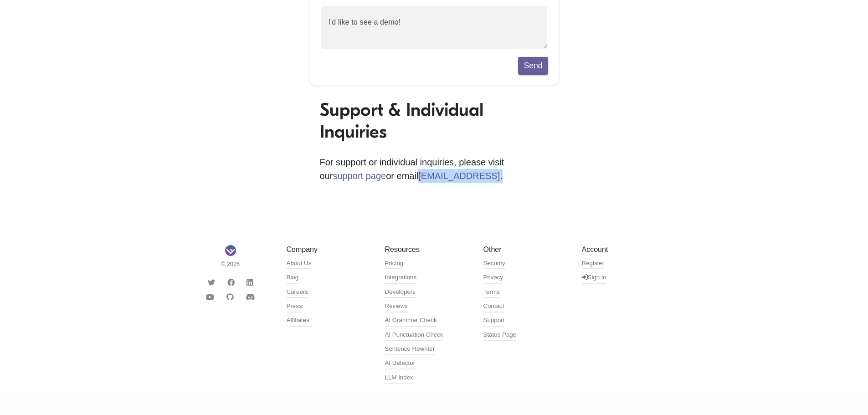 This screenshot has width=868, height=415. Describe the element at coordinates (298, 264) in the screenshot. I see `a: About Us` at that location.